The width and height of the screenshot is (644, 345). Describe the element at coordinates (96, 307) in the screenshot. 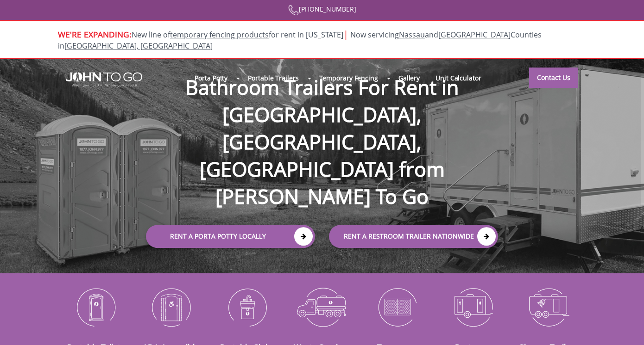

I see `img: Portable-Toilets-icon_N.png` at that location.